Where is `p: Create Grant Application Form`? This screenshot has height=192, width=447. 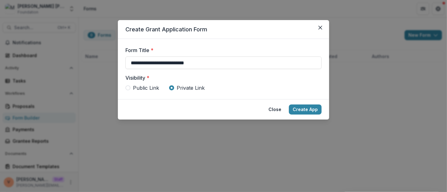
p: Create Grant Application Form is located at coordinates (224, 29).